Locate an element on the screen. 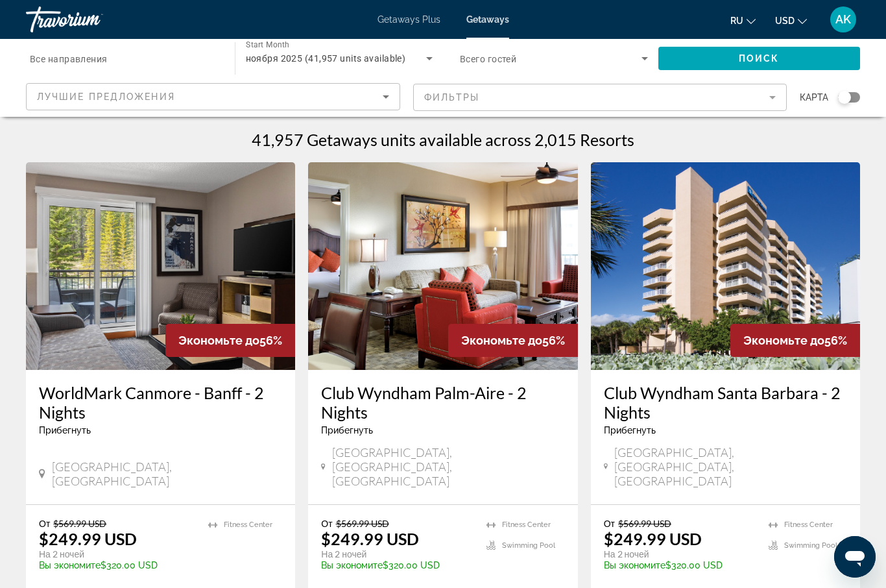  span: Все направления is located at coordinates (69, 59).